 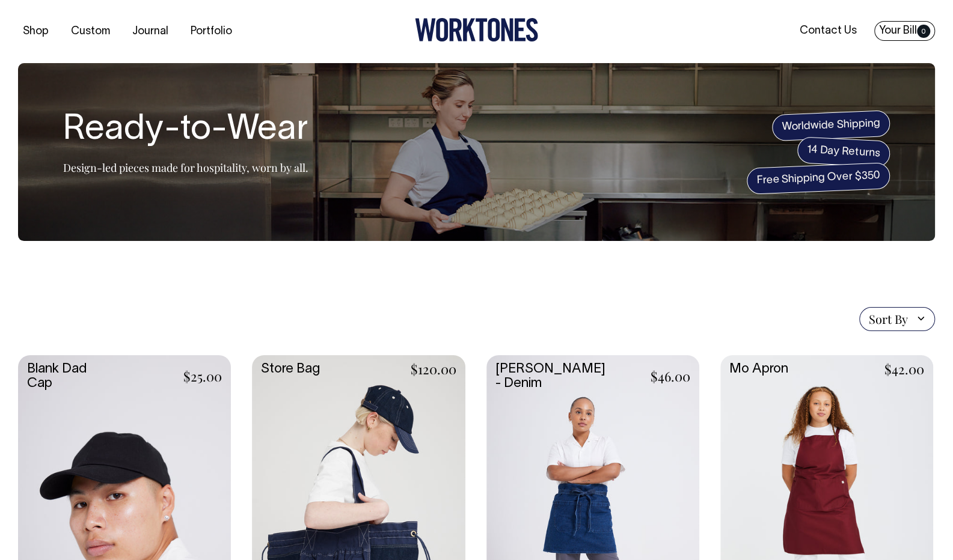 I want to click on h1: Ready-to-Wear, so click(x=186, y=131).